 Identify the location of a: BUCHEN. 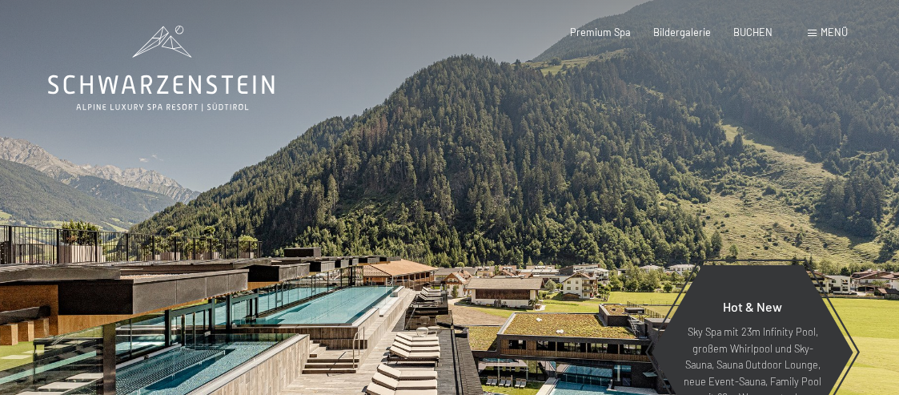
(752, 32).